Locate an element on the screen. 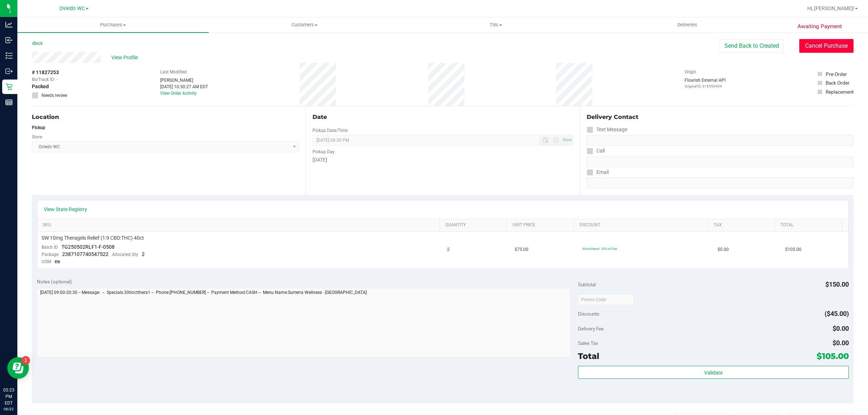 Image resolution: width=868 pixels, height=415 pixels. span: $150.00 is located at coordinates (836, 285).